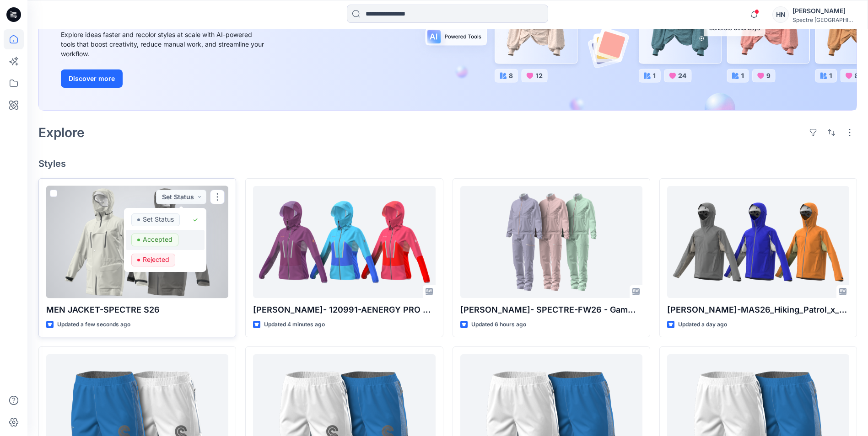 This screenshot has width=868, height=436. I want to click on a: Mien Dang- 120991-AENERGY PRO SO HYBRID HOODED JACKET WOMEN, so click(344, 242).